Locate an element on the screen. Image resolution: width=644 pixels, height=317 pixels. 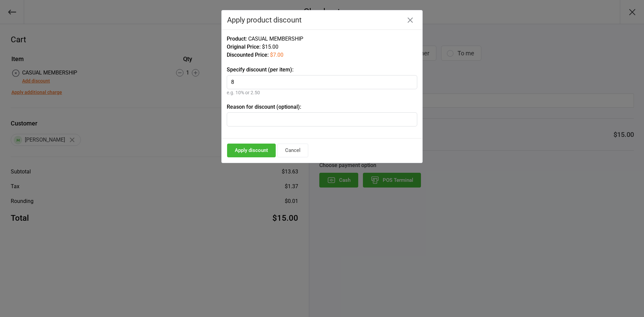
label: Reason for discount (optional): is located at coordinates (322, 107).